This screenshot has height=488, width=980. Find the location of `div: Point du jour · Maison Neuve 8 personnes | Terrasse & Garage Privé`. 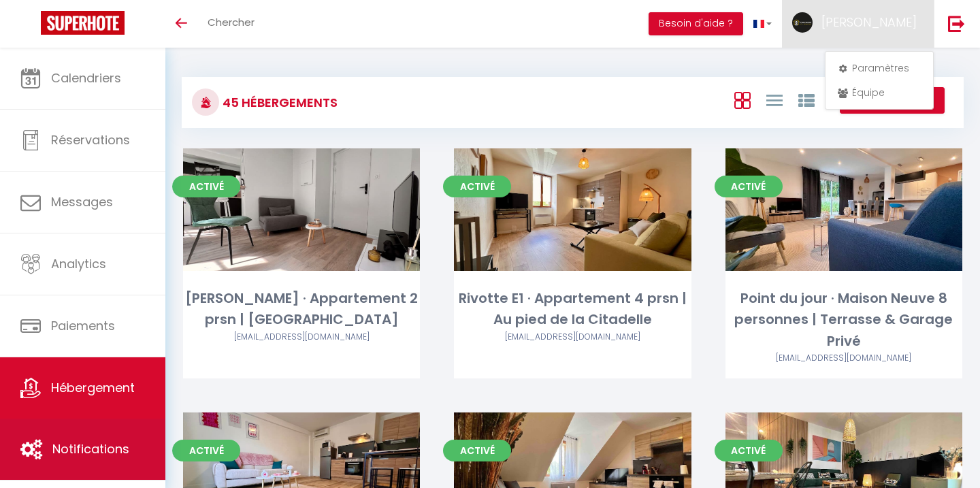

div: Point du jour · Maison Neuve 8 personnes | Terrasse & Garage Privé is located at coordinates (844, 320).